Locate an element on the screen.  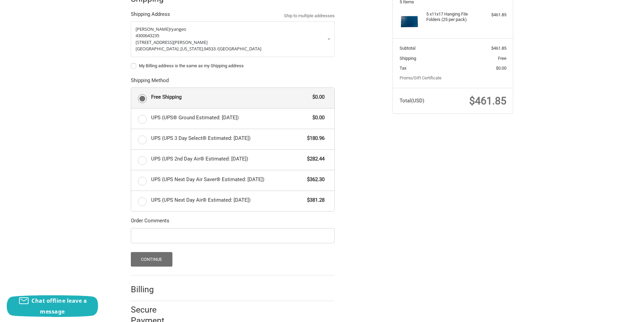
button: Continue is located at coordinates (151, 260).